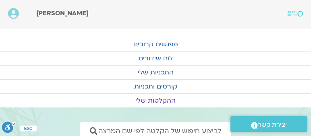  Describe the element at coordinates (269, 124) in the screenshot. I see `a: יצירת קשר` at that location.